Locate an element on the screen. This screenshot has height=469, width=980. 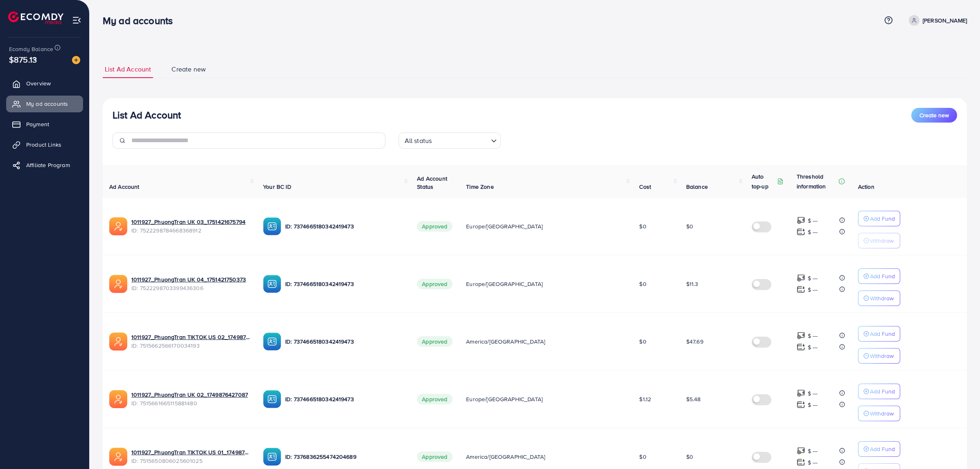
div: Search for option is located at coordinates (449, 141).